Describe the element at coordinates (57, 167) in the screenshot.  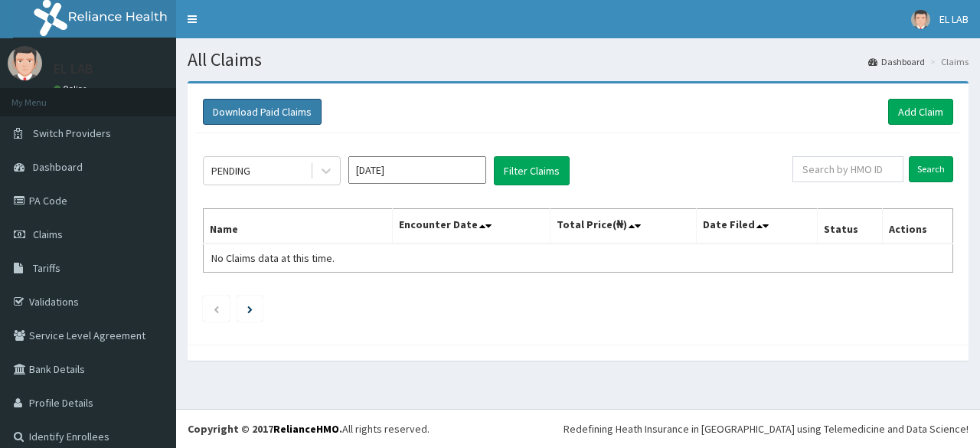
I see `span: Dashboard` at that location.